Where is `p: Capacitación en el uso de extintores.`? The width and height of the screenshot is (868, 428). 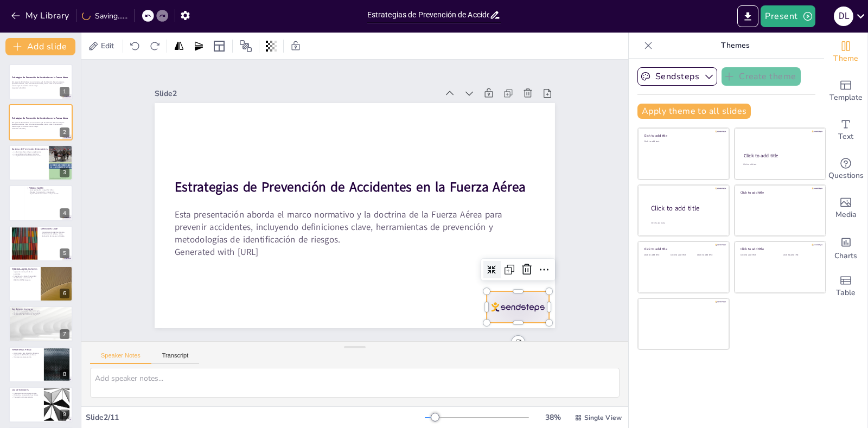
p: Capacitación en el uso de extintores. is located at coordinates (26, 393).